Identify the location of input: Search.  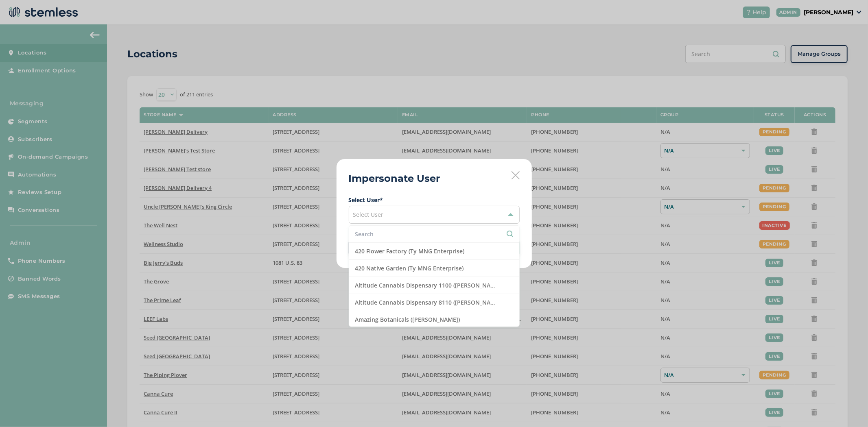
(434, 234).